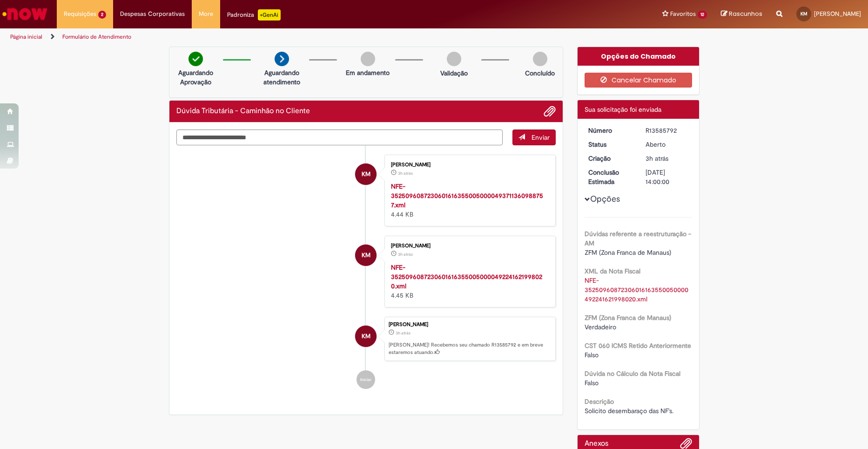 Image resolution: width=868 pixels, height=449 pixels. I want to click on p: Em andamento, so click(368, 73).